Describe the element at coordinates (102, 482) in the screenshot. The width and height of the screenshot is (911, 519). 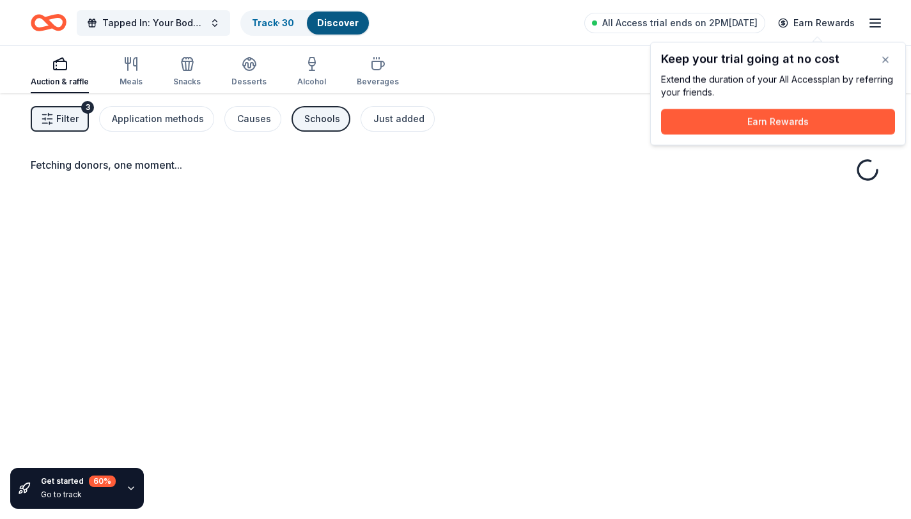
I see `div: 60 %` at that location.